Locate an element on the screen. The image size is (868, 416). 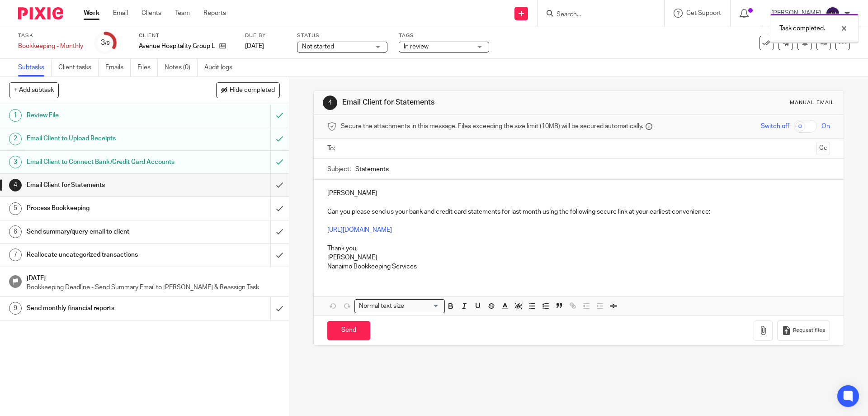
a: Subtasks is located at coordinates (35, 67).